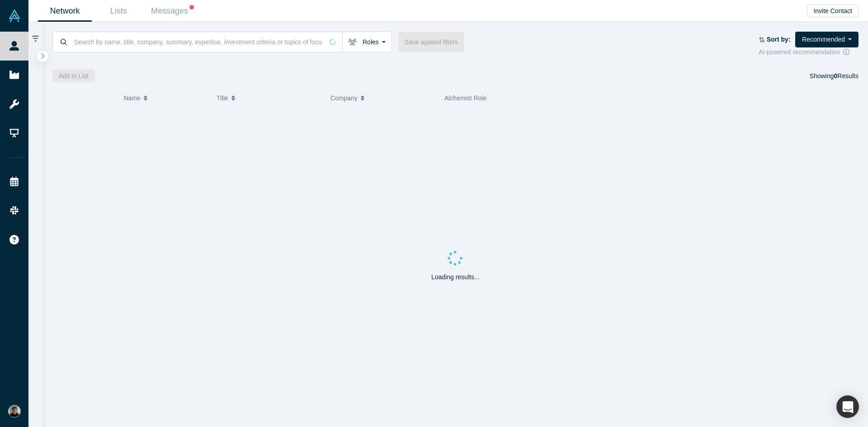 The width and height of the screenshot is (868, 427). Describe the element at coordinates (118, 11) in the screenshot. I see `a: Lists` at that location.